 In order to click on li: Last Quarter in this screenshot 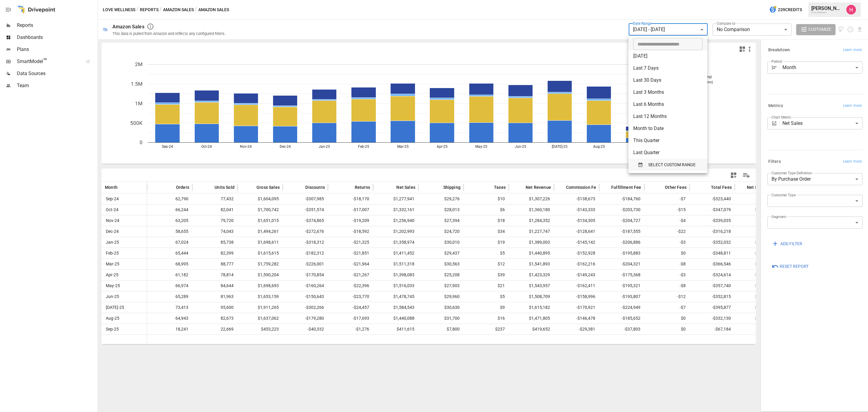, I will do `click(668, 153)`.